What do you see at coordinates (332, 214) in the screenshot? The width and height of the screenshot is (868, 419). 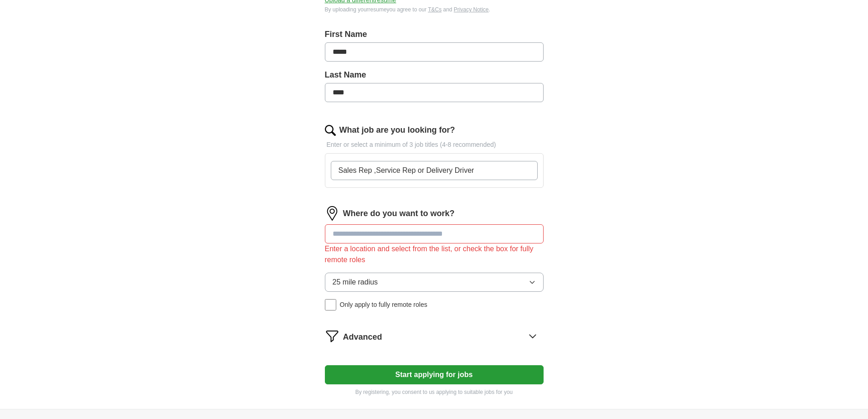 I see `img: location.png` at bounding box center [332, 214].